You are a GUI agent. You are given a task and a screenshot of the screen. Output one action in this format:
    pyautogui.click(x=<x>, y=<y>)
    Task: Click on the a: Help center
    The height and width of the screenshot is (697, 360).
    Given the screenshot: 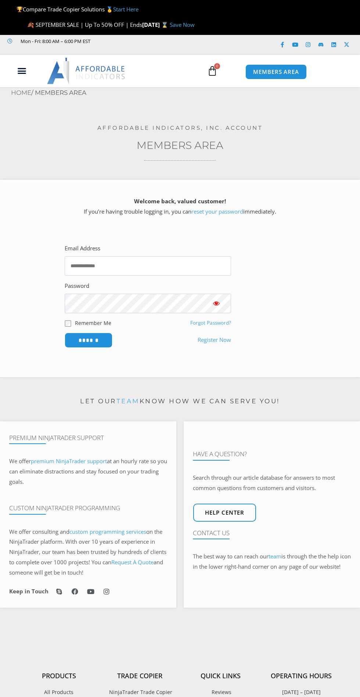 What is the action you would take?
    pyautogui.click(x=225, y=513)
    